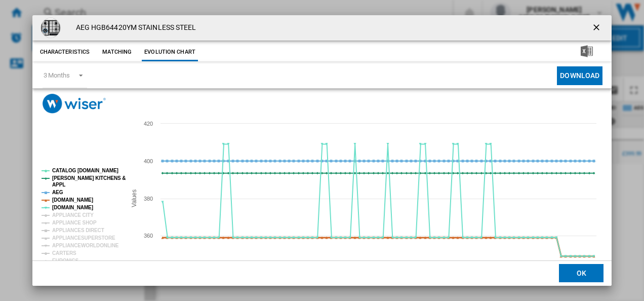 This screenshot has height=301, width=644. What do you see at coordinates (322, 150) in the screenshot?
I see `md-dialog: Product popup` at bounding box center [322, 150].